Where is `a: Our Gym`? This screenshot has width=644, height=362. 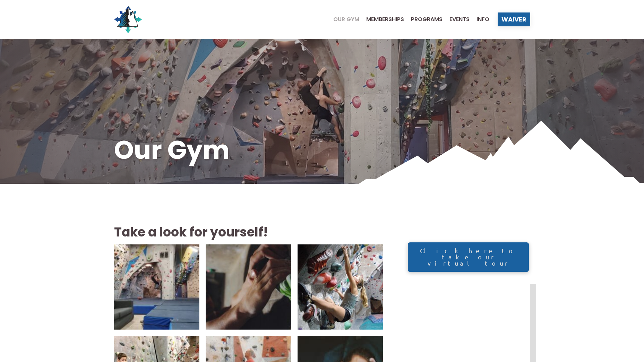 a: Our Gym is located at coordinates (343, 19).